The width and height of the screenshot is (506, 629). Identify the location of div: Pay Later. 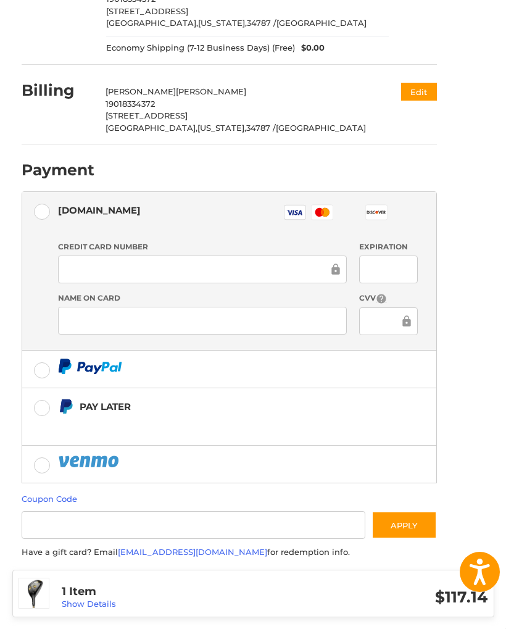
(197, 406).